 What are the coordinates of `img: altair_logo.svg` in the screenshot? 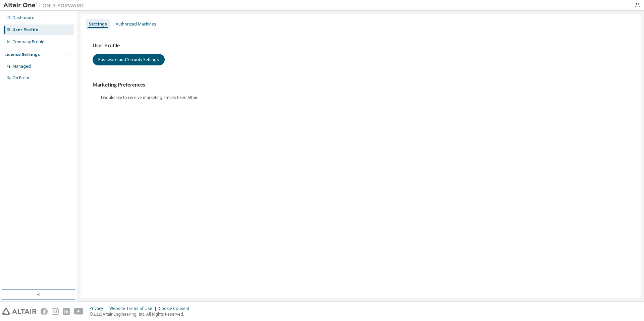 It's located at (19, 311).